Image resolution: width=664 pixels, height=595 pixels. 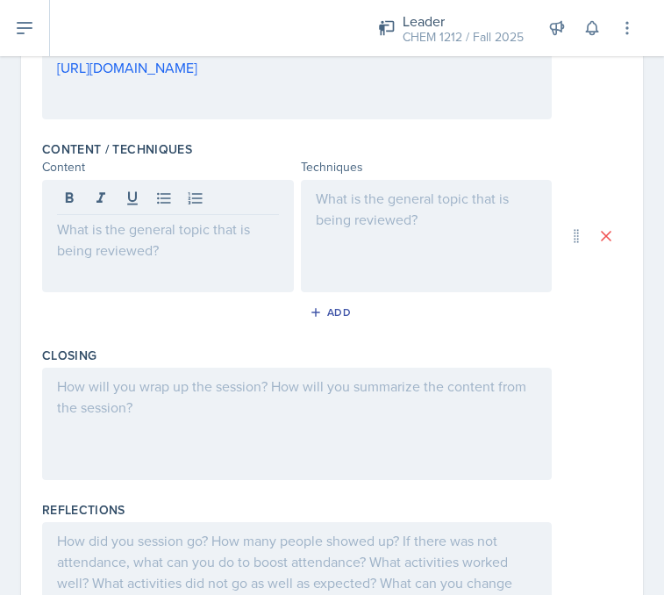 I want to click on div: Techniques, so click(x=426, y=167).